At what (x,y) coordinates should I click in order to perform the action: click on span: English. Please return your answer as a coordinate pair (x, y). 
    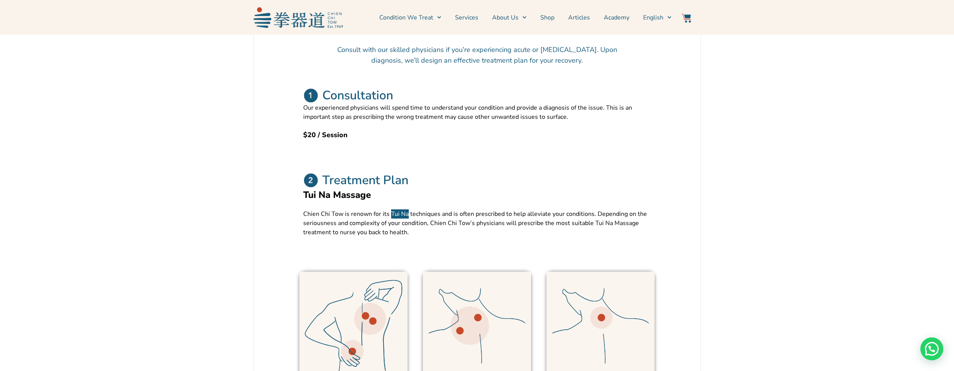
    Looking at the image, I should click on (653, 18).